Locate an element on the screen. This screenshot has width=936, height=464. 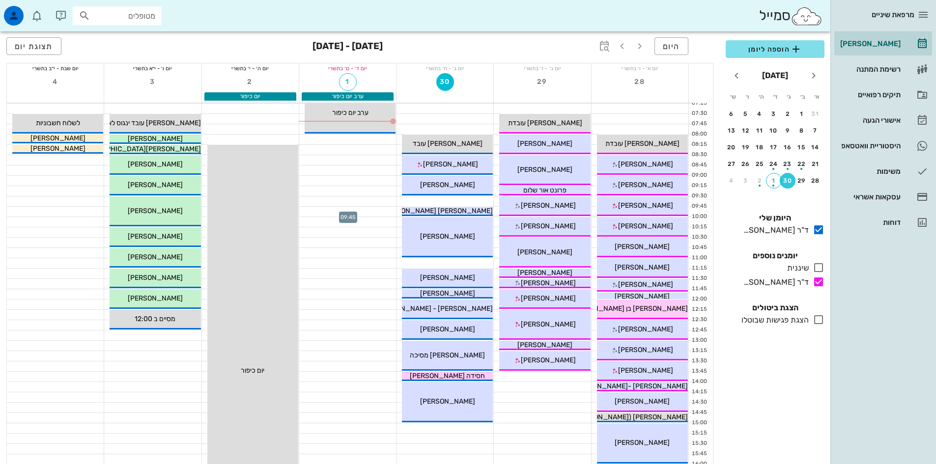
div: 17 is located at coordinates (774, 147).